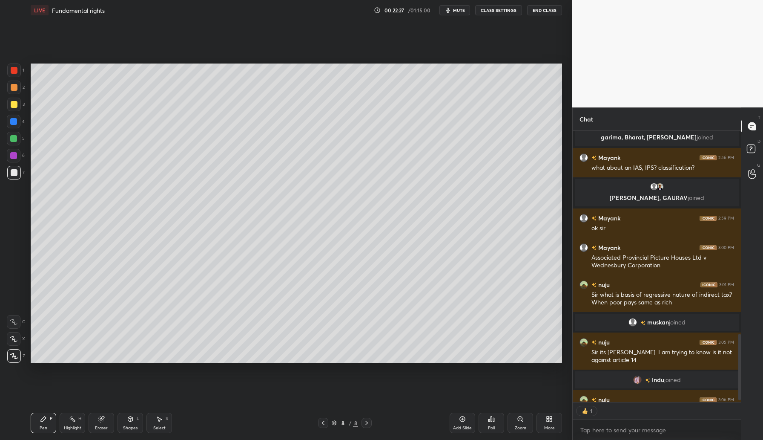  What do you see at coordinates (759, 165) in the screenshot?
I see `p: G` at bounding box center [759, 165].